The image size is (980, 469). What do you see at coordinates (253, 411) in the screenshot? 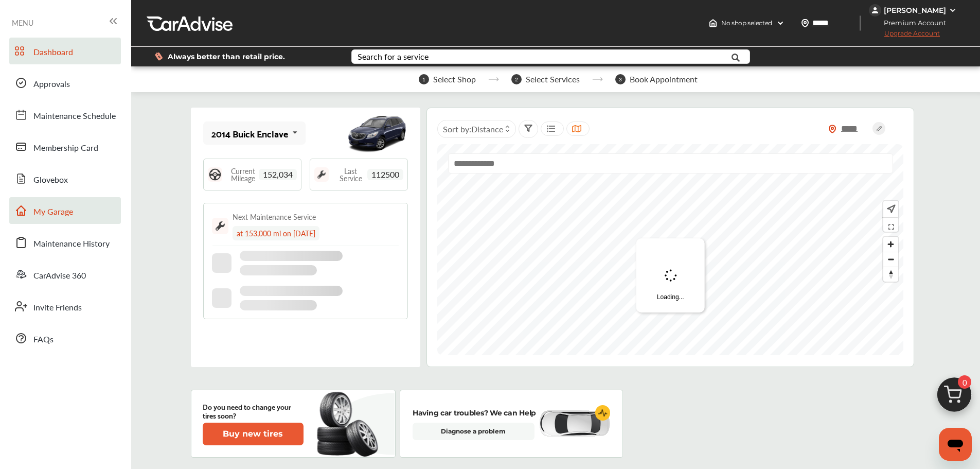
I see `p: Do you need to change your tires soon?` at bounding box center [253, 411].